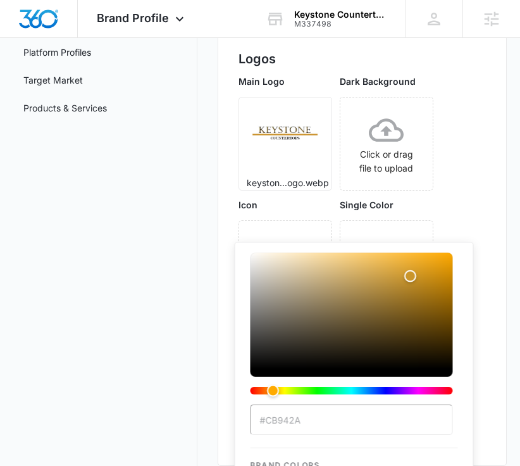  What do you see at coordinates (285, 81) in the screenshot?
I see `p: Main Logo` at bounding box center [285, 81].